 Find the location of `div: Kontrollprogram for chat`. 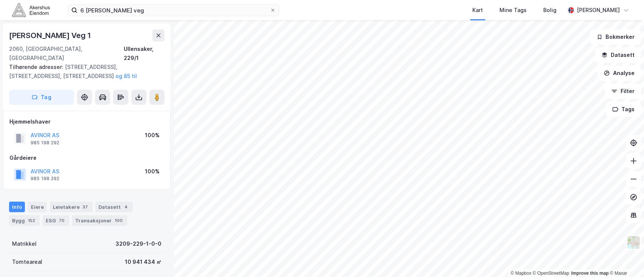

div: Kontrollprogram for chat is located at coordinates (625, 259).